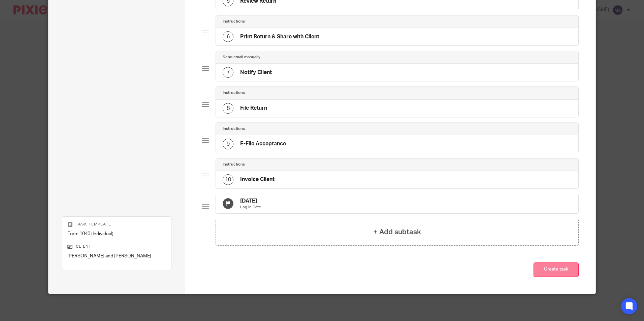 This screenshot has height=321, width=644. What do you see at coordinates (116, 234) in the screenshot?
I see `p: Form 1040 (Individual)` at bounding box center [116, 234].